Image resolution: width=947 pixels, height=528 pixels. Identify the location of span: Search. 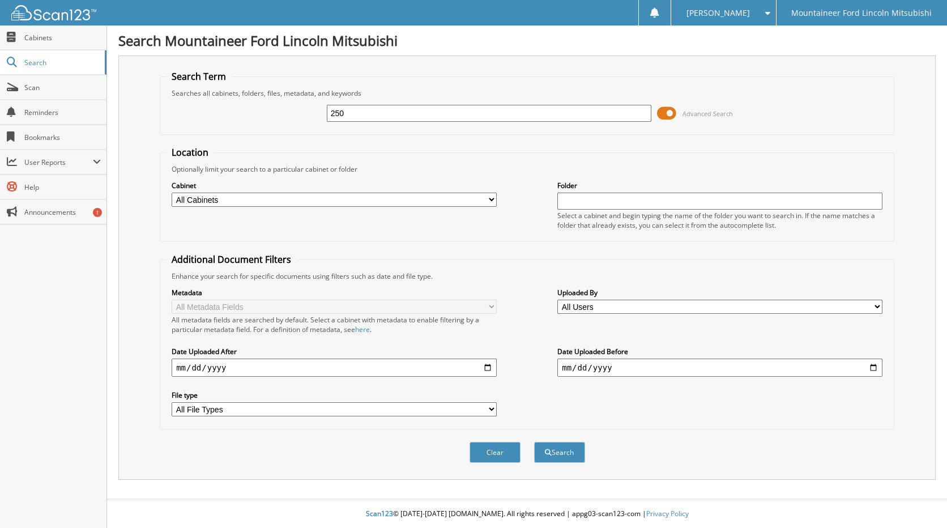
(62, 62).